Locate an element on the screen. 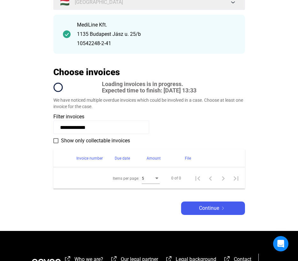 This screenshot has height=261, width=298. button: Next page is located at coordinates (224, 178).